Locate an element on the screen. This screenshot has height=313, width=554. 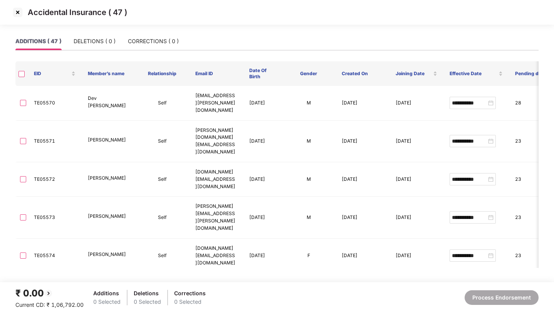
th: Relationship is located at coordinates (163, 74).